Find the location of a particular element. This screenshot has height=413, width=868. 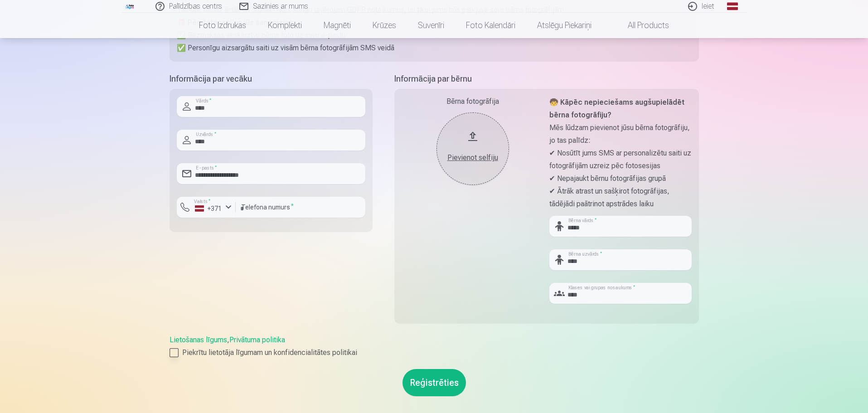

p: ✔ Nosūtīt jums SMS ar personalizētu saiti uz fotogrāfijām uzreiz pēc fotosesijas is located at coordinates (621, 160).